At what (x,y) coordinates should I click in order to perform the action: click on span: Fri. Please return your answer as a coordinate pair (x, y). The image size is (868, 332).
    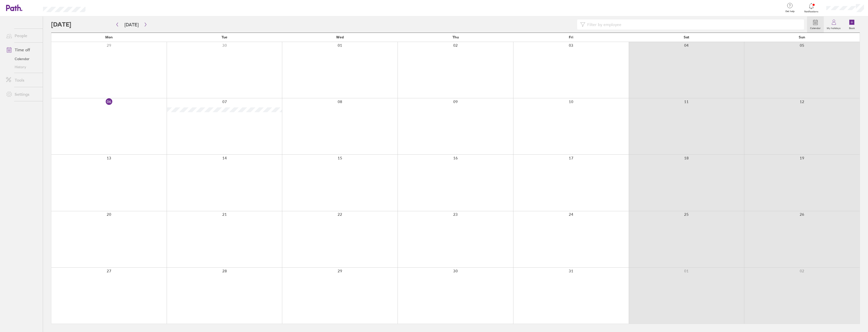
    Looking at the image, I should click on (571, 37).